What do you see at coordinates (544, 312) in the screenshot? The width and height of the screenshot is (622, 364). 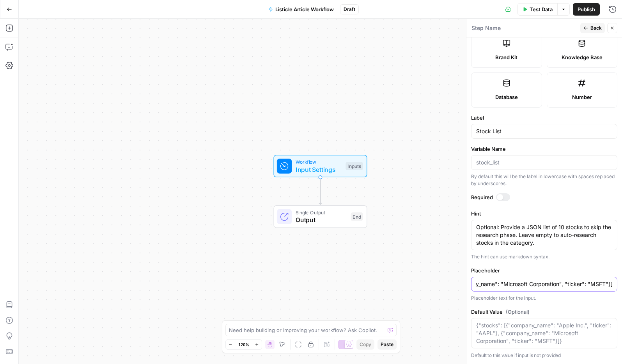 I see `label: Default Value` at bounding box center [544, 312].